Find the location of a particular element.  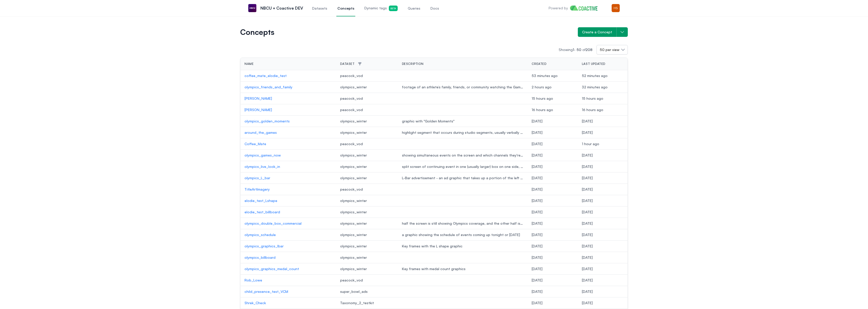

span: showing simultaneous events on the screen and which channels they're on, with "[Current Olympics]... is located at coordinates (462, 155).